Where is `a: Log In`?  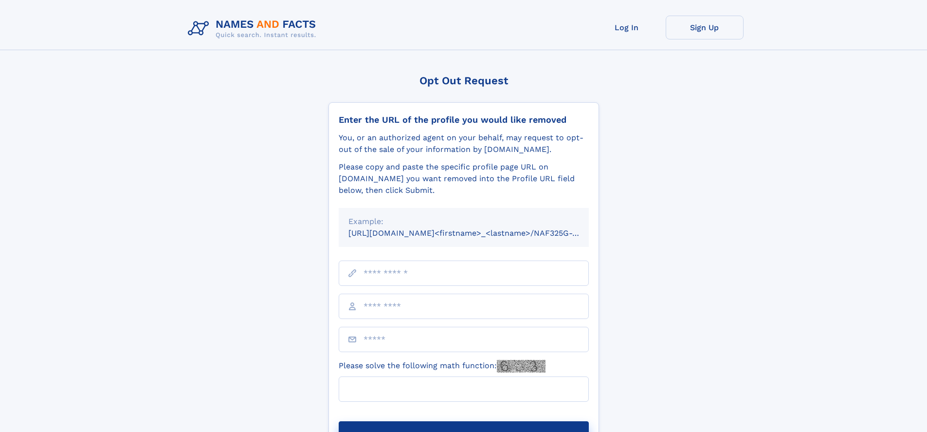
a: Log In is located at coordinates (627, 27).